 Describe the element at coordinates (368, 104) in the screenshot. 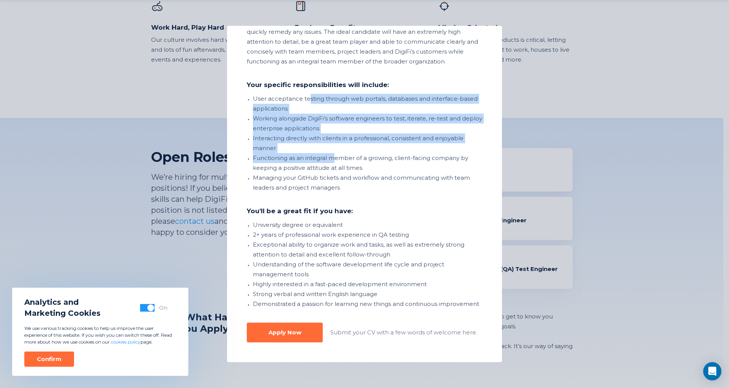

I see `li: User acceptance testing through web portals, databases and interface-based applications` at that location.